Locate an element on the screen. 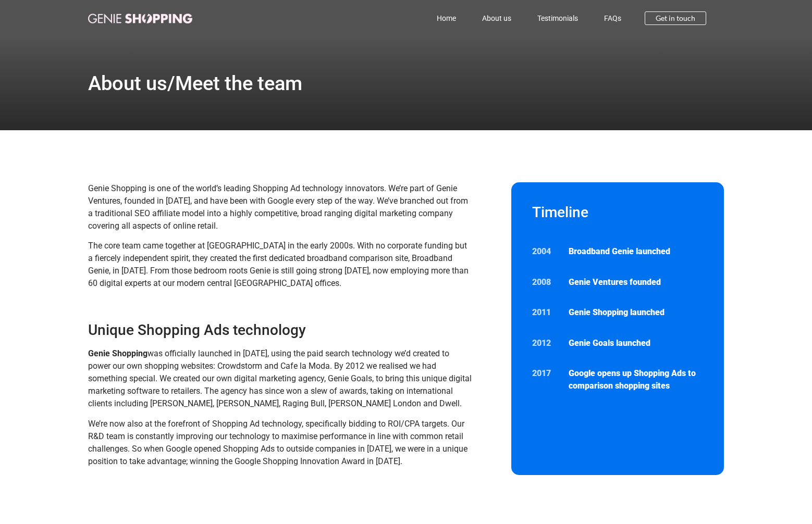 The image size is (812, 524). p: Genie Shopping launched is located at coordinates (636, 312).